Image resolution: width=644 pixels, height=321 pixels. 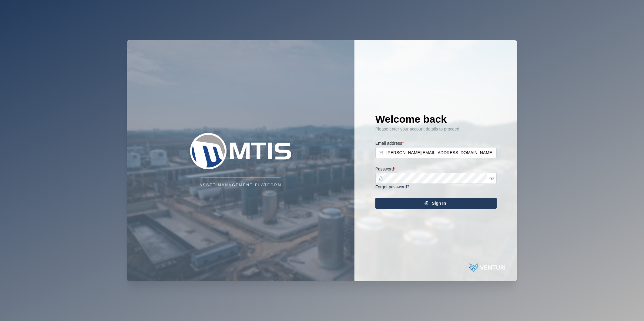 What do you see at coordinates (436, 203) in the screenshot?
I see `button: Sign In` at bounding box center [436, 203].